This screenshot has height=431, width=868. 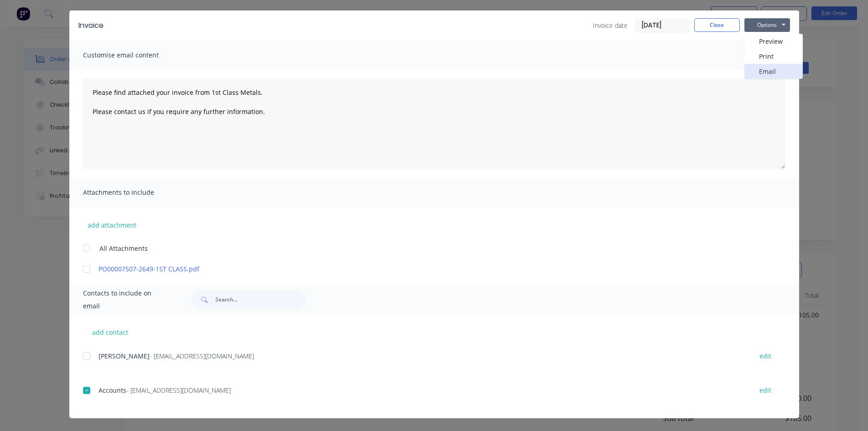 What do you see at coordinates (133, 192) in the screenshot?
I see `span: Attachments to include` at bounding box center [133, 192].